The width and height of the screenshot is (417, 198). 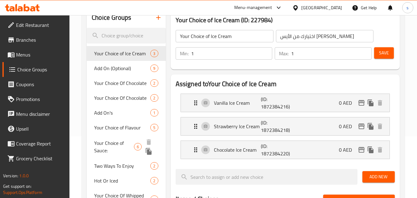 I want to click on span: Coupons, so click(x=40, y=84).